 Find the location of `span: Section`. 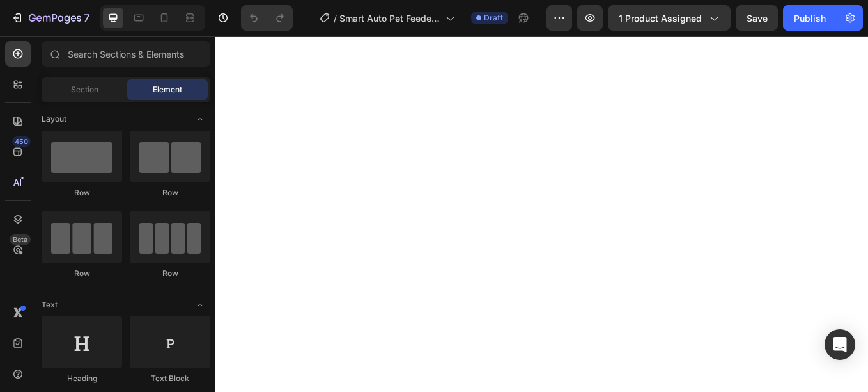

span: Section is located at coordinates (84, 89).